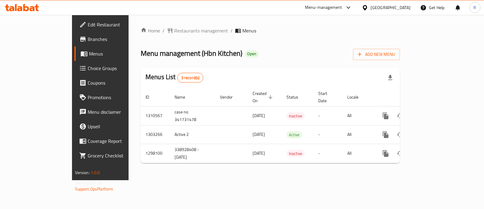 The image size is (484, 209). I want to click on td: 1298100, so click(155, 153).